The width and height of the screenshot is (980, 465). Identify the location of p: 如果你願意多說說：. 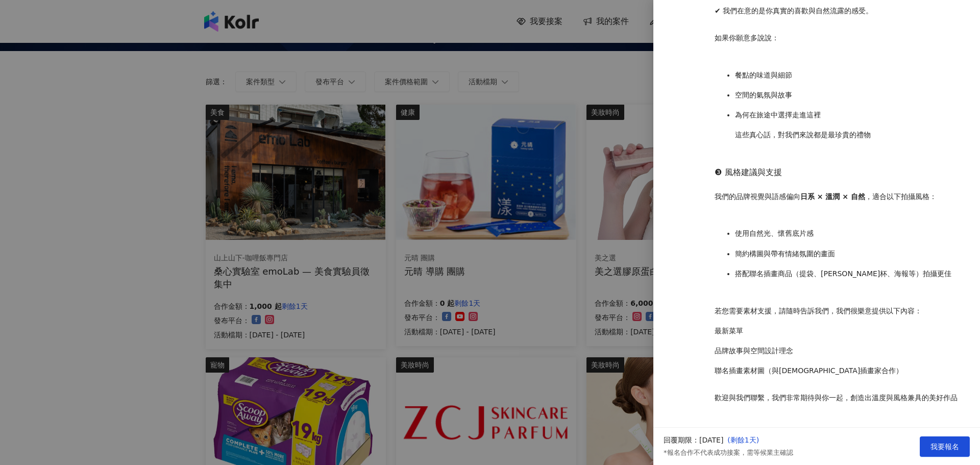
(840, 39).